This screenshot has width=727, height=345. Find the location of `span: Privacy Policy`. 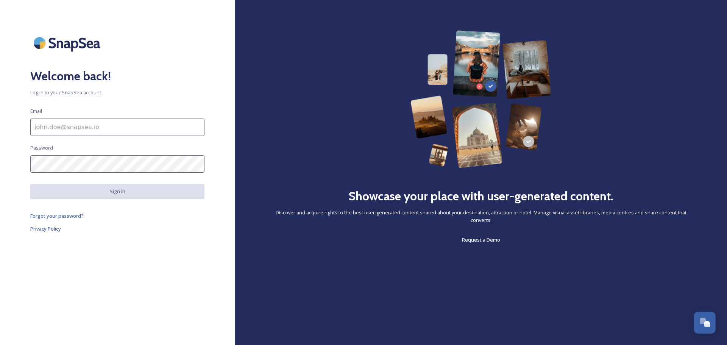

span: Privacy Policy is located at coordinates (45, 229).